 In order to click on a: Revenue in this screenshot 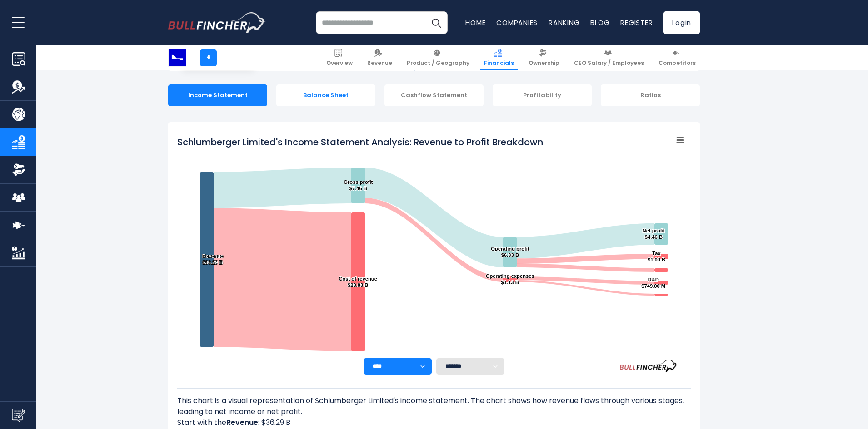, I will do `click(379, 57)`.